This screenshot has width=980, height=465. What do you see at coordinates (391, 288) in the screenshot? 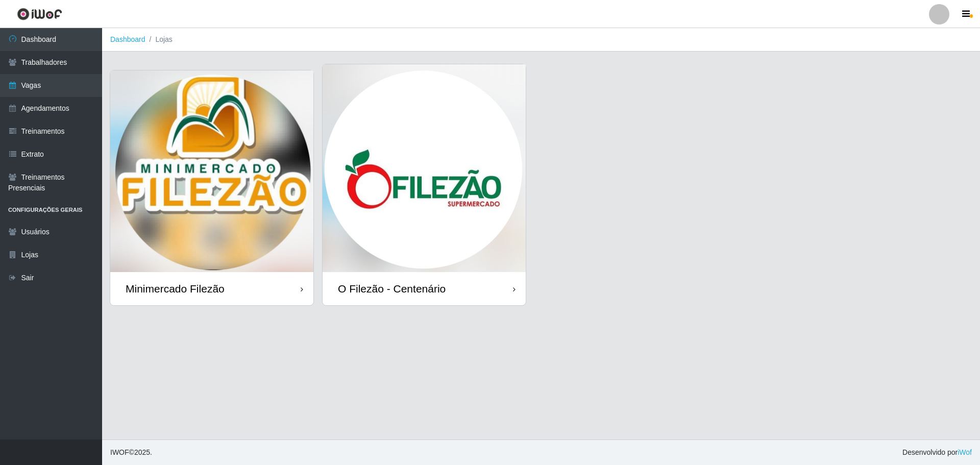
I see `div: O Filezão - Centenário` at bounding box center [391, 288].